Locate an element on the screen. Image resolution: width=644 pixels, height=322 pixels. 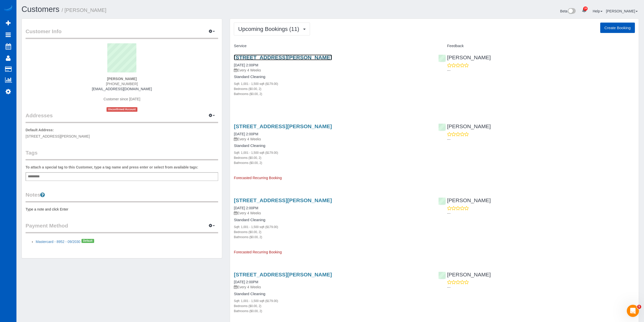
a: Beta is located at coordinates (568, 11).